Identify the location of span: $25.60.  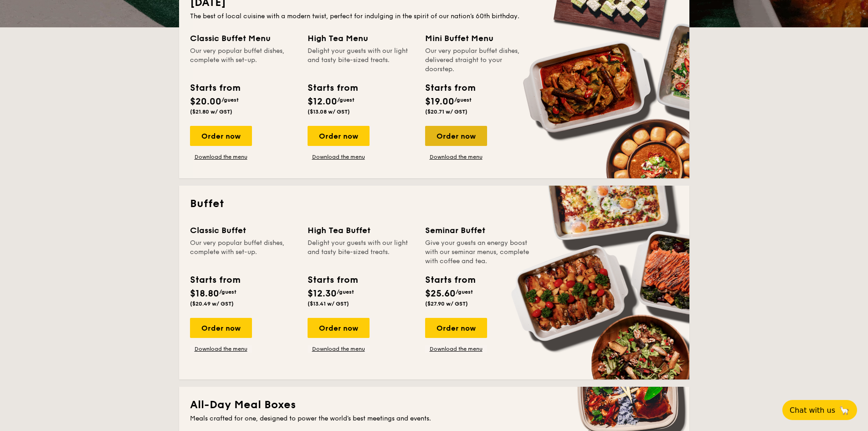
(440, 293).